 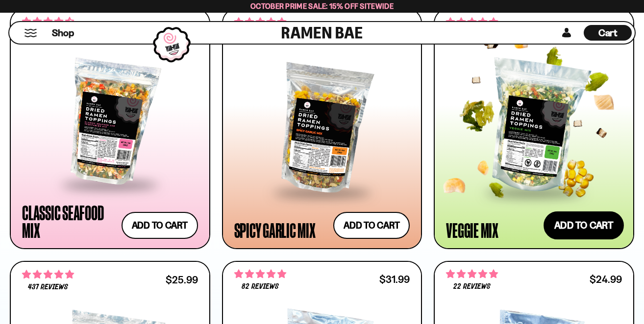 I want to click on div: $24.99, so click(x=605, y=279).